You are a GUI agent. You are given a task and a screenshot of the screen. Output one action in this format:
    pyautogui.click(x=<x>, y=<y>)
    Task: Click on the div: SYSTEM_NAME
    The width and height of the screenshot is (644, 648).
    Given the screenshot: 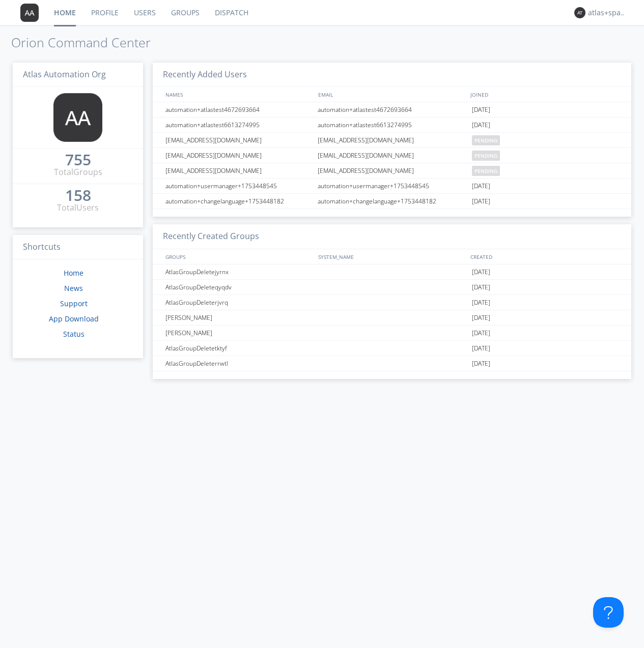 What is the action you would take?
    pyautogui.click(x=392, y=256)
    